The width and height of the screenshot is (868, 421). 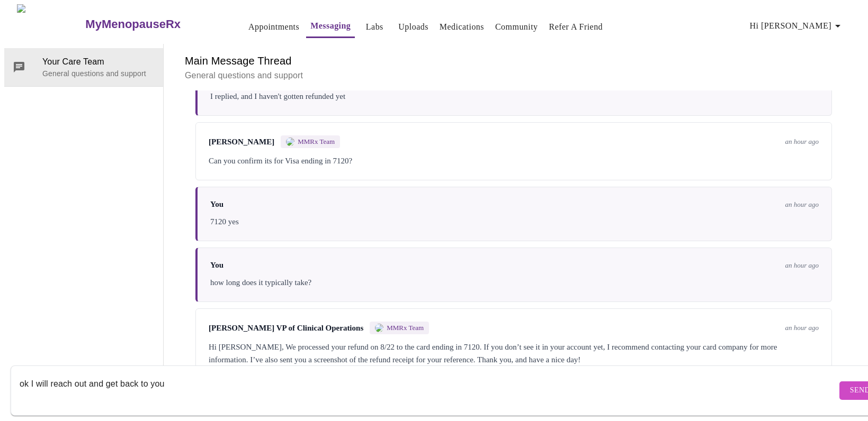 I want to click on span: Your Care Team, so click(x=99, y=62).